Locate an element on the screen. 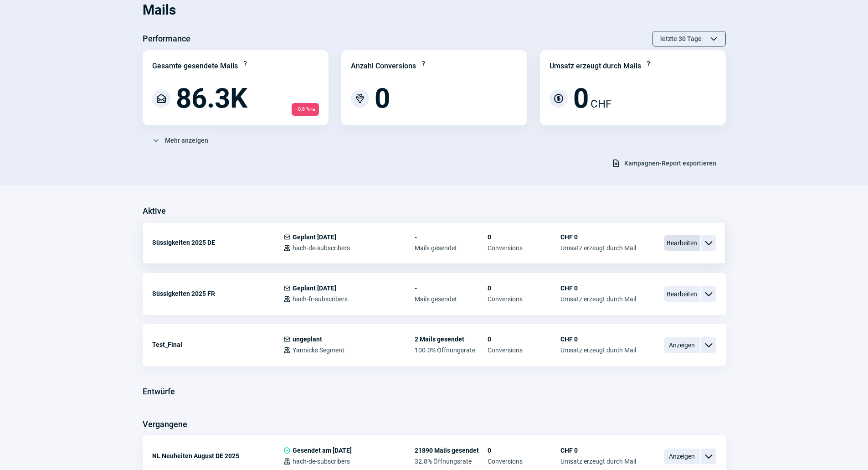 The image size is (868, 470). h3: Entwürfe is located at coordinates (159, 392).